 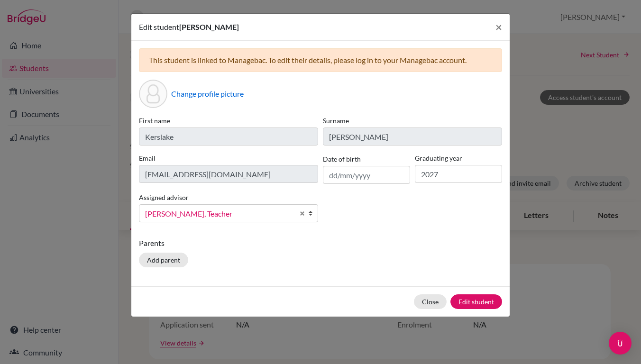 I want to click on p: Parents, so click(x=320, y=243).